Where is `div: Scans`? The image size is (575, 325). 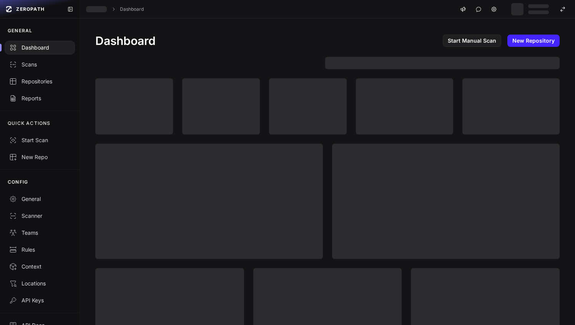 div: Scans is located at coordinates (40, 65).